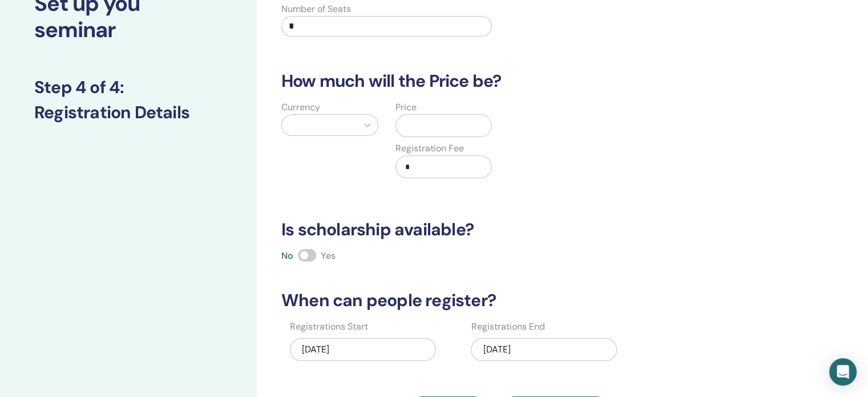  I want to click on label: Currency, so click(300, 107).